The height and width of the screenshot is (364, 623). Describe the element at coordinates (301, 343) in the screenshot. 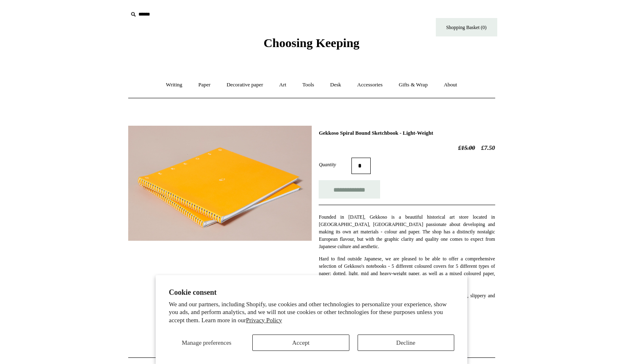

I see `button: Accept` at that location.